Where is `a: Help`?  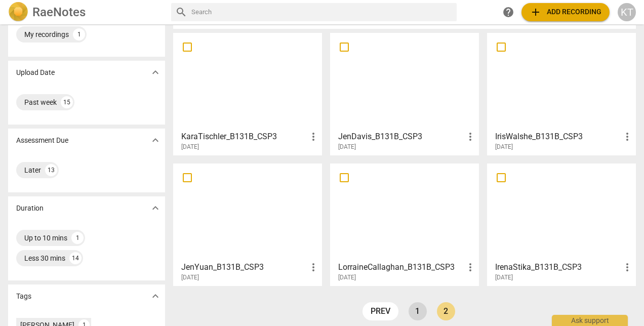
a: Help is located at coordinates (508, 12).